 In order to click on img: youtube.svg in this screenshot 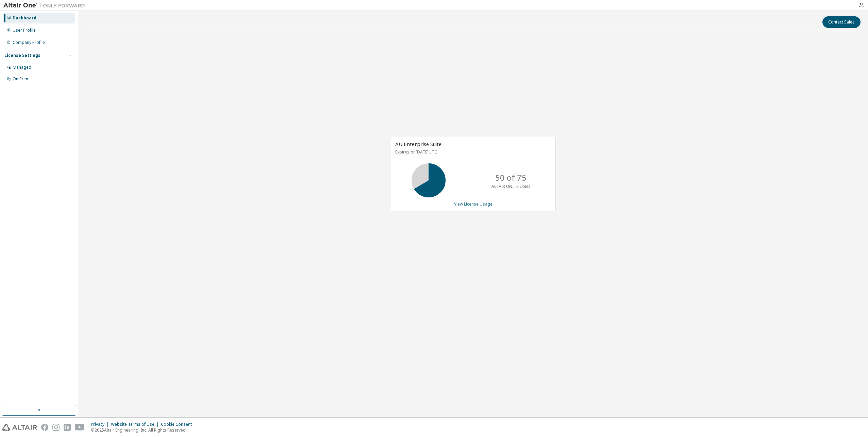, I will do `click(80, 427)`.